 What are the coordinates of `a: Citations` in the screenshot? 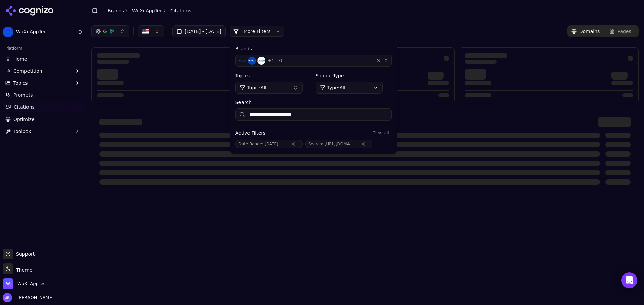 It's located at (43, 108).